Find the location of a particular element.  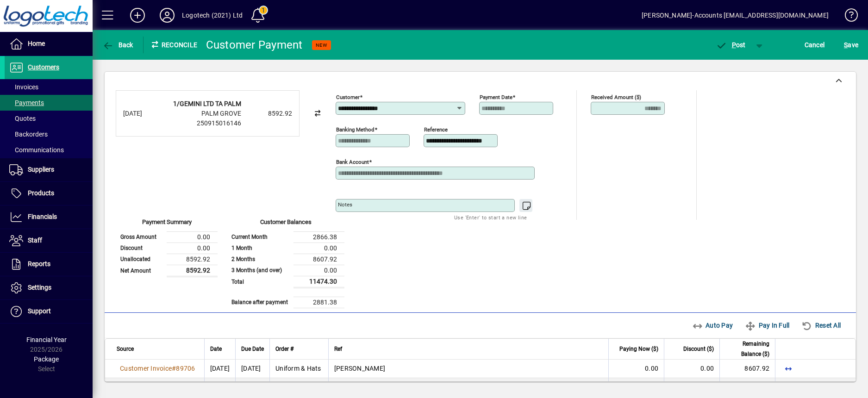

td: 8607.92 is located at coordinates (319, 259).